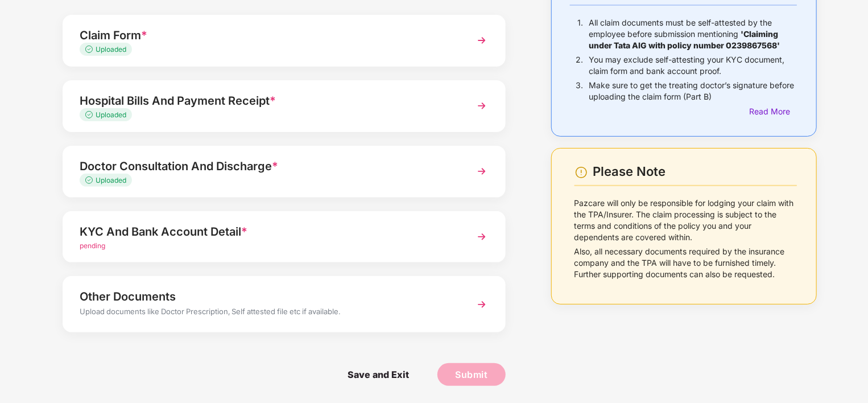  Describe the element at coordinates (378, 374) in the screenshot. I see `span: Save and Exit` at that location.